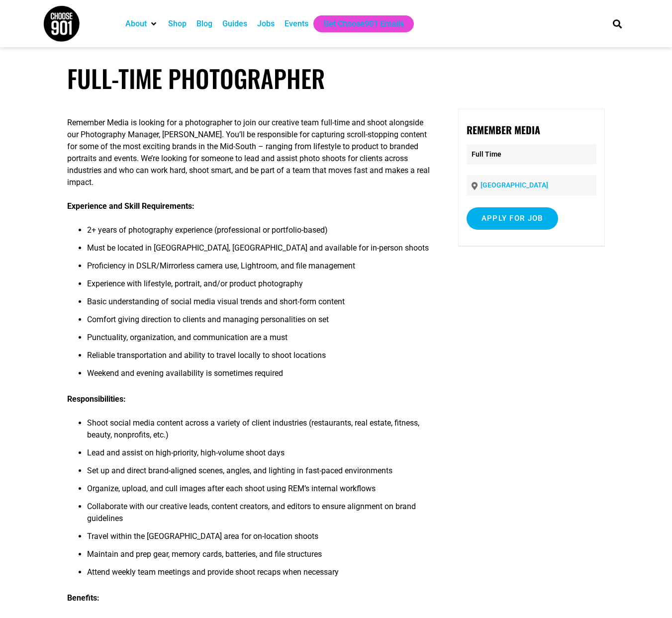 Image resolution: width=672 pixels, height=618 pixels. Describe the element at coordinates (513, 218) in the screenshot. I see `input: Apply for job` at that location.